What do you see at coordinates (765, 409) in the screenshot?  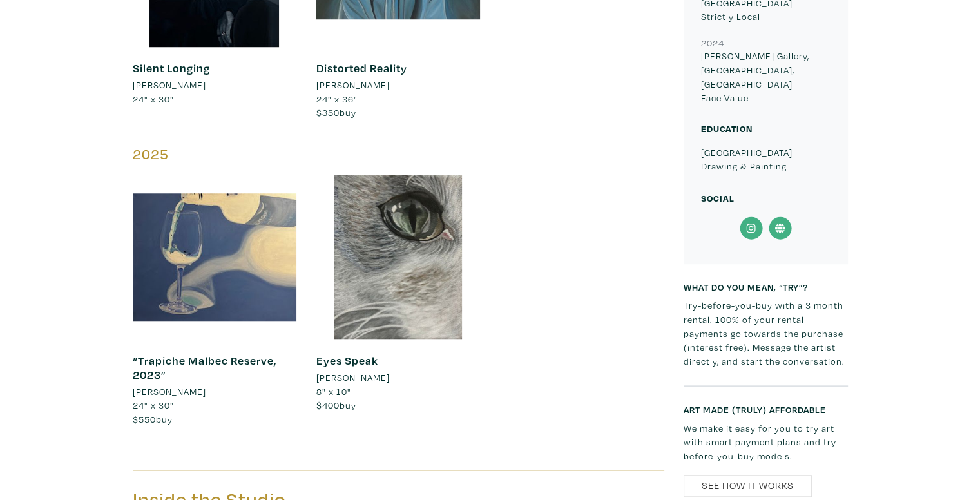 I see `h6: Art made (truly) affordable` at bounding box center [765, 409].